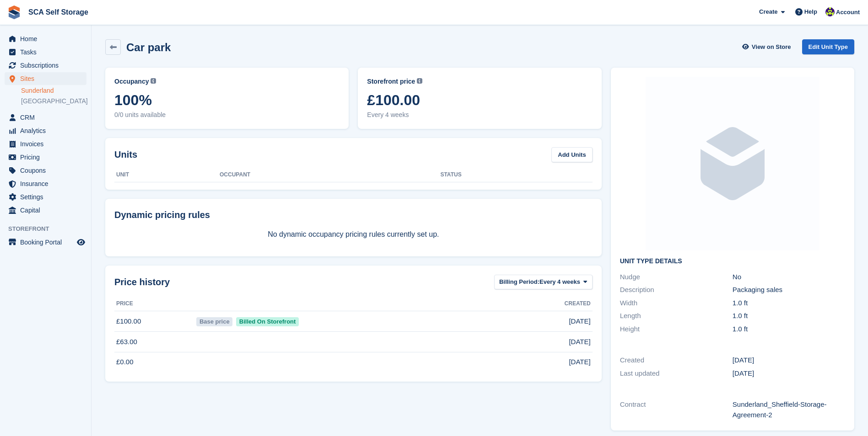  I want to click on h2: Units, so click(126, 155).